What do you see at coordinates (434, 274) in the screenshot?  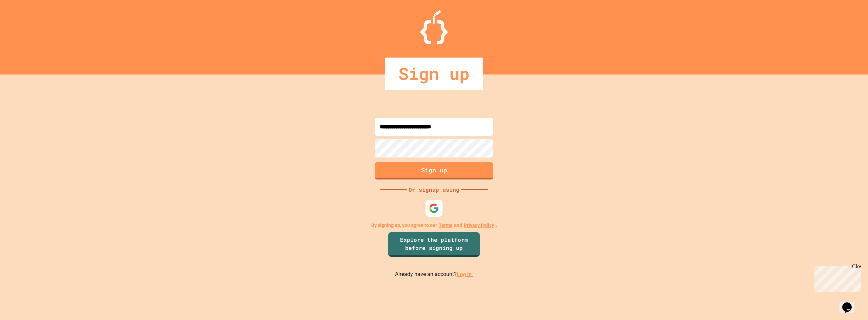 I see `p: Already have an account?` at bounding box center [434, 274].